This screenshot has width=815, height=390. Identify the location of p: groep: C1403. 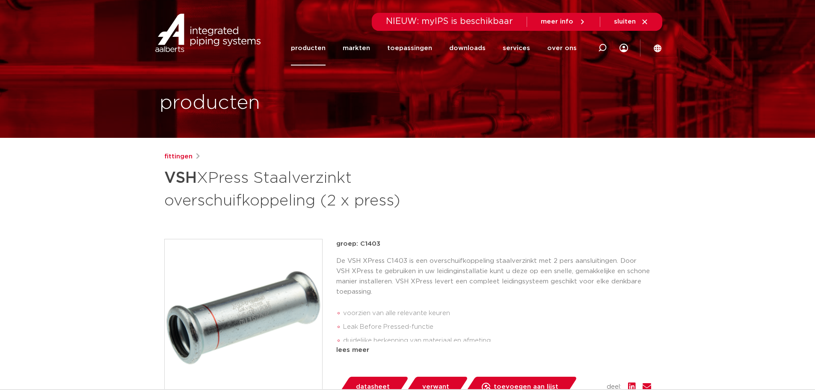
(494, 244).